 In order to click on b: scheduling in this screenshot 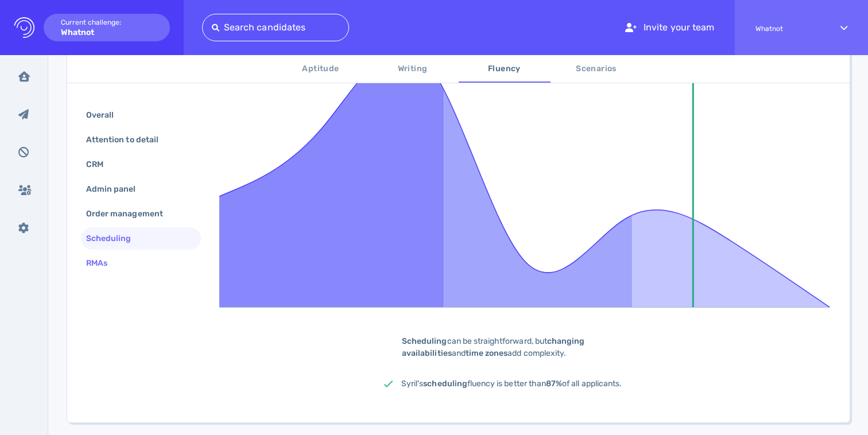, I will do `click(445, 383)`.